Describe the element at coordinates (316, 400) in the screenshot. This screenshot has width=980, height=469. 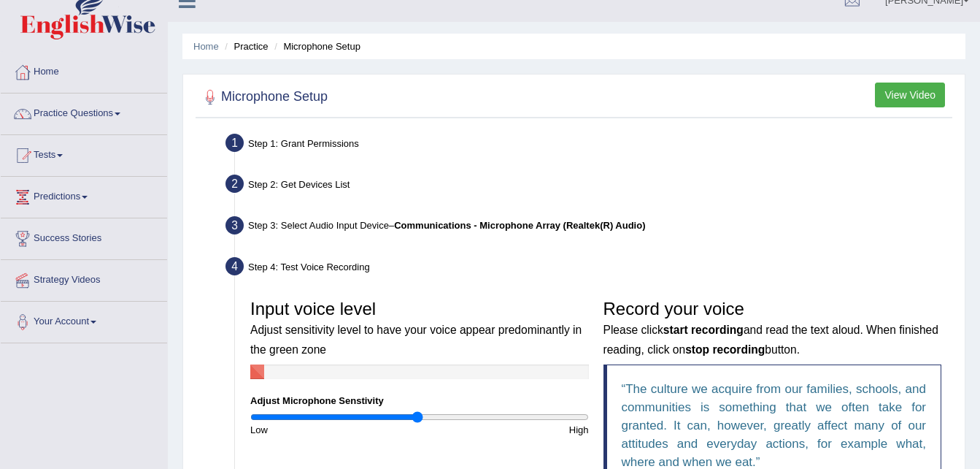
I see `label: Adjust Microphone Senstivity` at that location.